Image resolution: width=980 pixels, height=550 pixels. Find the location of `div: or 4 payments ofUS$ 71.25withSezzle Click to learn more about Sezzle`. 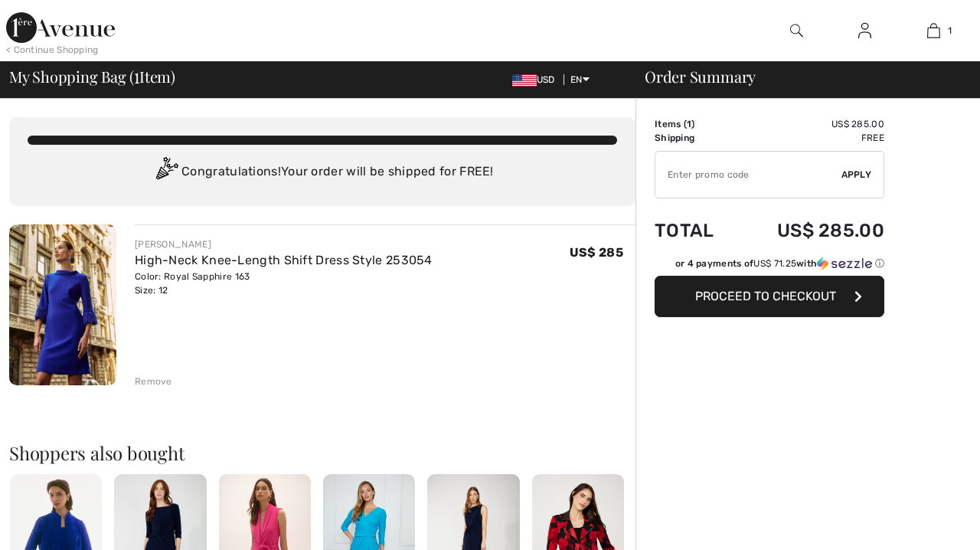

div: or 4 payments ofUS$ 71.25withSezzle Click to learn more about Sezzle is located at coordinates (770, 266).